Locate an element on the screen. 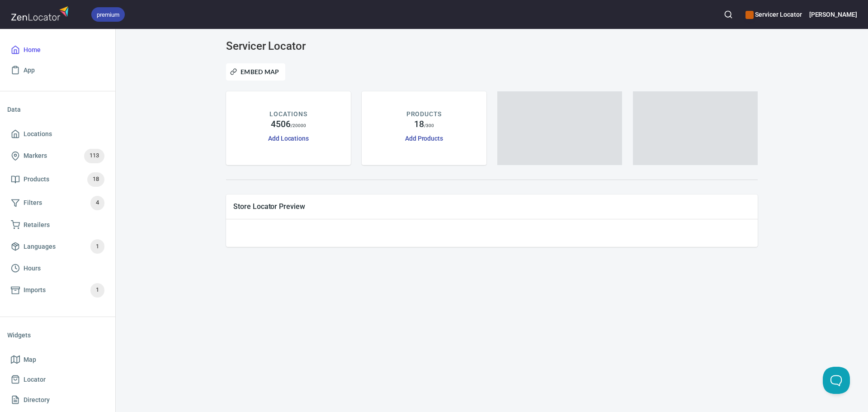 This screenshot has height=412, width=868. li: Data is located at coordinates (57, 109).